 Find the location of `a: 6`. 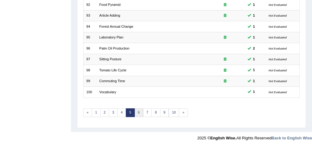

a: 6 is located at coordinates (139, 113).